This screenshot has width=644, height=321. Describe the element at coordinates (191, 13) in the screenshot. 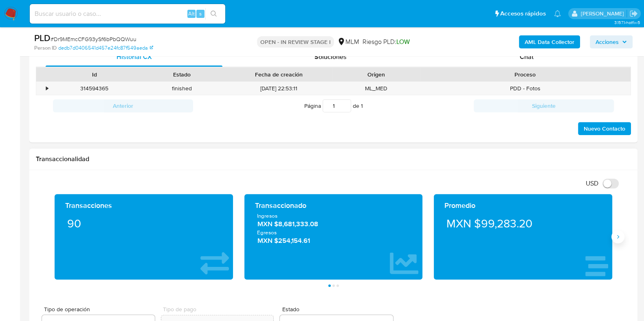

I see `span: Alt` at that location.